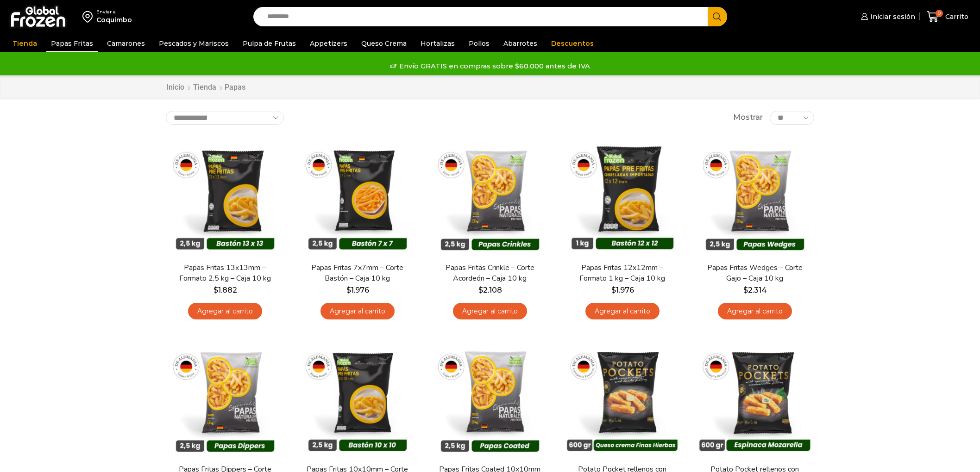 This screenshot has height=472, width=980. I want to click on a: Papas Fritas 12x12mm – Formato 1 kg – Caja 10 kg, so click(622, 273).